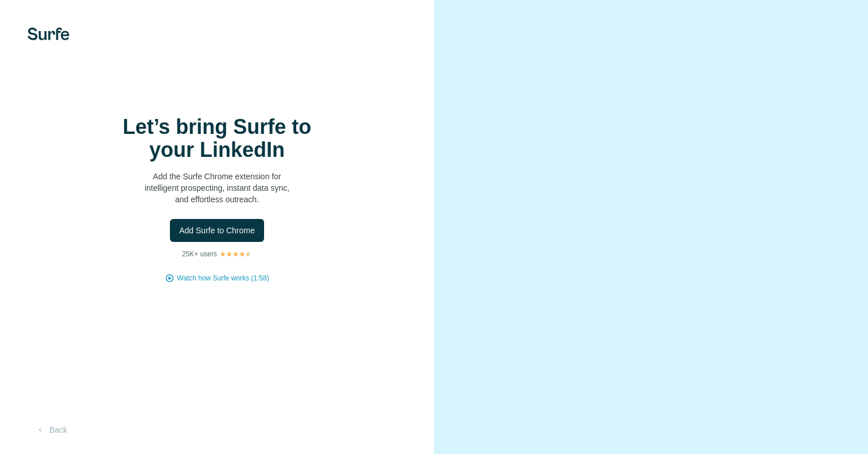 The height and width of the screenshot is (454, 868). Describe the element at coordinates (217, 230) in the screenshot. I see `span: Add Surfe to Chrome` at that location.